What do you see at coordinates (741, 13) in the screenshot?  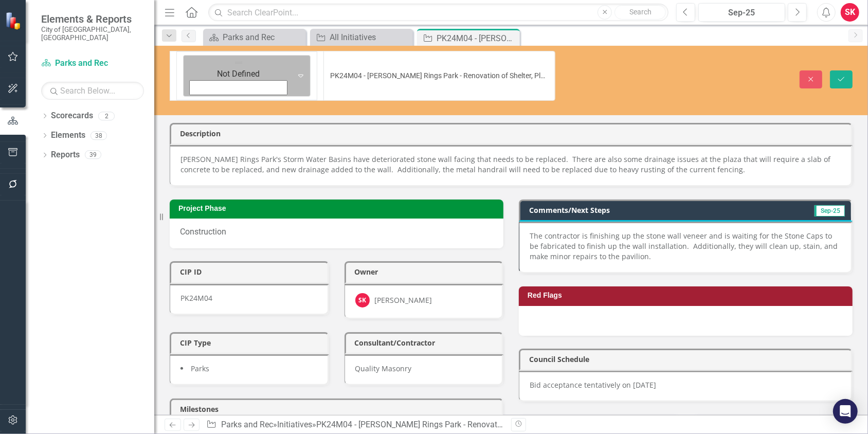 I see `div: Sep-25` at bounding box center [741, 13].